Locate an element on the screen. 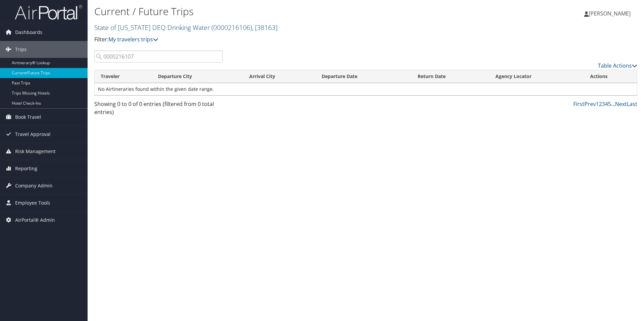  span: Travel Approval is located at coordinates (32, 134).